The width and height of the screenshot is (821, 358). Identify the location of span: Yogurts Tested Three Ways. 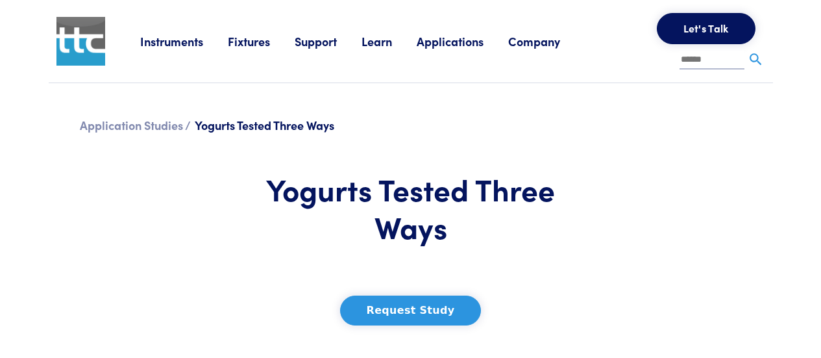
(264, 125).